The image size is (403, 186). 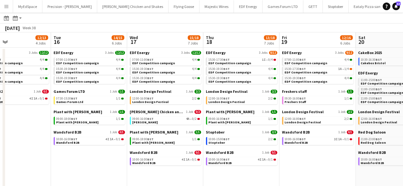 I want to click on button: EDF Energy, so click(x=248, y=6).